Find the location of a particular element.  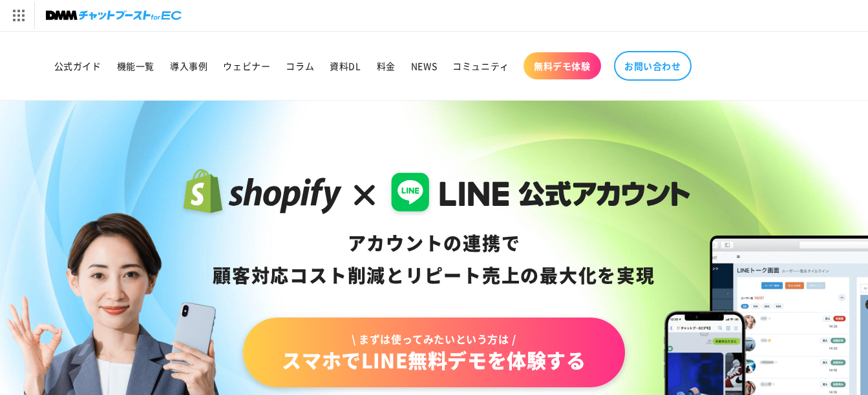

span: コミュニティ is located at coordinates (481, 66).